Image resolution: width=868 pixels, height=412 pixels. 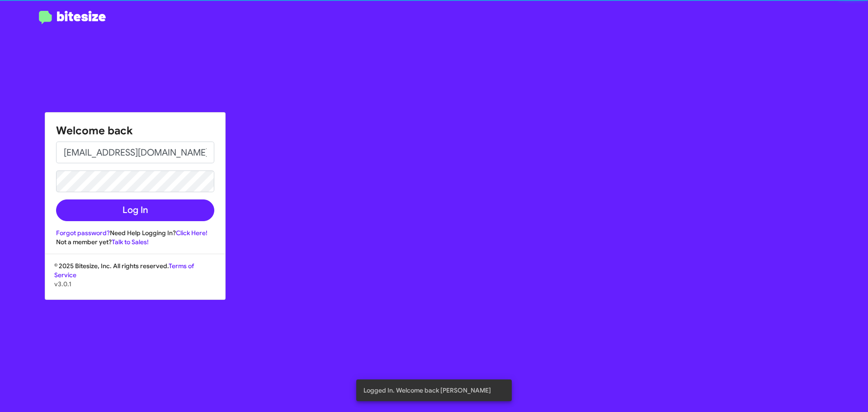 I want to click on button: Log In, so click(x=135, y=210).